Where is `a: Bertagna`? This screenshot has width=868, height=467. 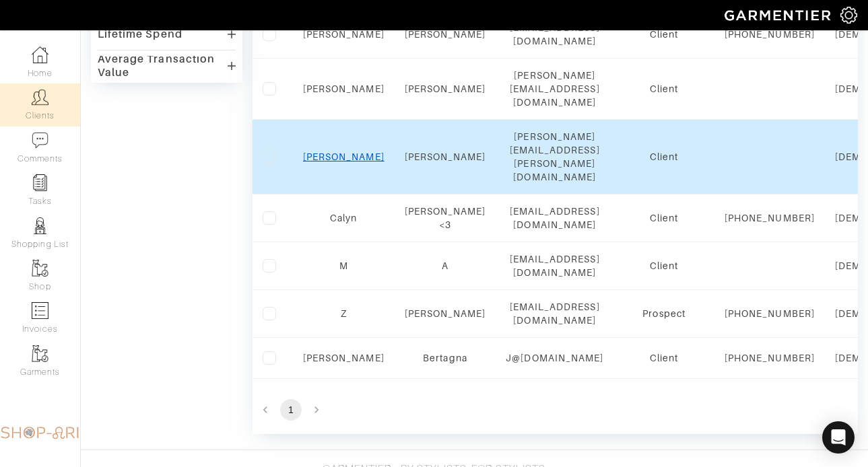 a: Bertagna is located at coordinates (444, 358).